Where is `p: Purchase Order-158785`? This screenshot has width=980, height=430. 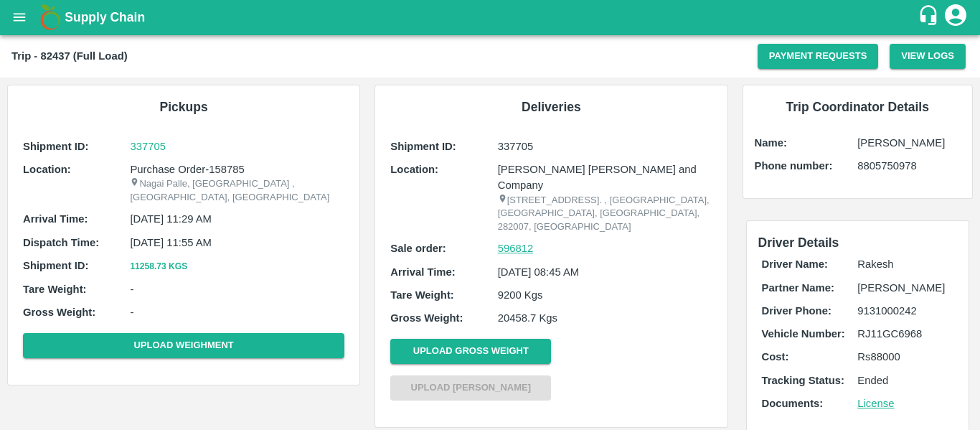
p: Purchase Order-158785 is located at coordinates (237, 169).